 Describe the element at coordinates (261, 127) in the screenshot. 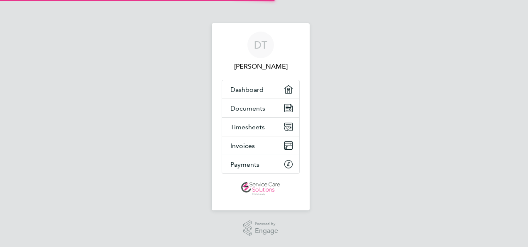

I see `a: Timesheets` at that location.